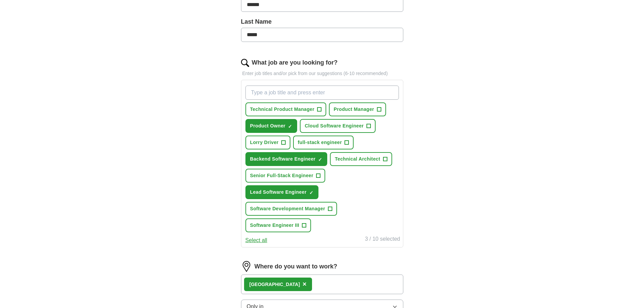 Image resolution: width=644 pixels, height=308 pixels. I want to click on button: Lead Software Engineer✓, so click(282, 192).